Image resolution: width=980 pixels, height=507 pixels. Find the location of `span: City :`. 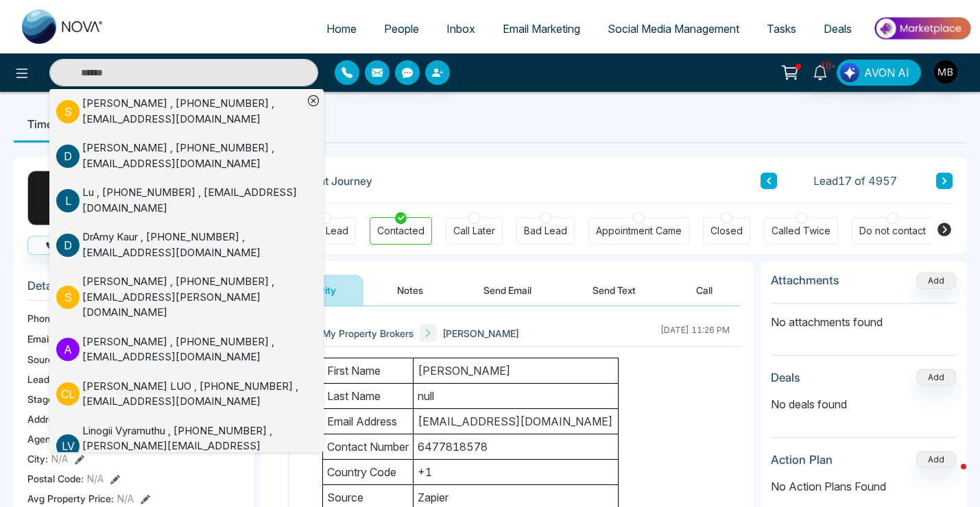

span: City : is located at coordinates (38, 458).